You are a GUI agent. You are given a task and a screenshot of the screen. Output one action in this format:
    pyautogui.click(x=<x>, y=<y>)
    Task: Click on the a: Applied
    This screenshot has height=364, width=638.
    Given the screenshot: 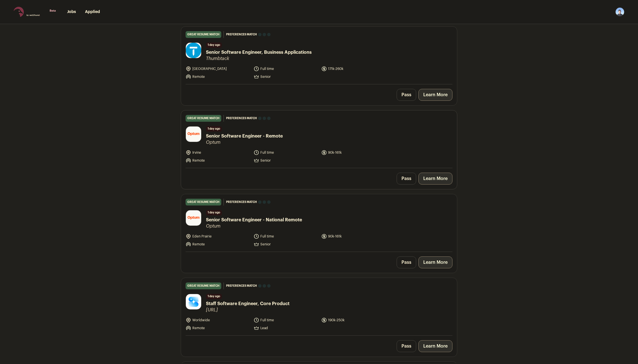 What is the action you would take?
    pyautogui.click(x=92, y=12)
    